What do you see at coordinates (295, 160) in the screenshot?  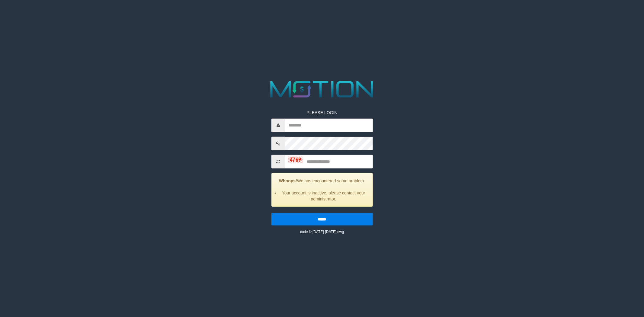 I see `img: captcha` at bounding box center [295, 160].